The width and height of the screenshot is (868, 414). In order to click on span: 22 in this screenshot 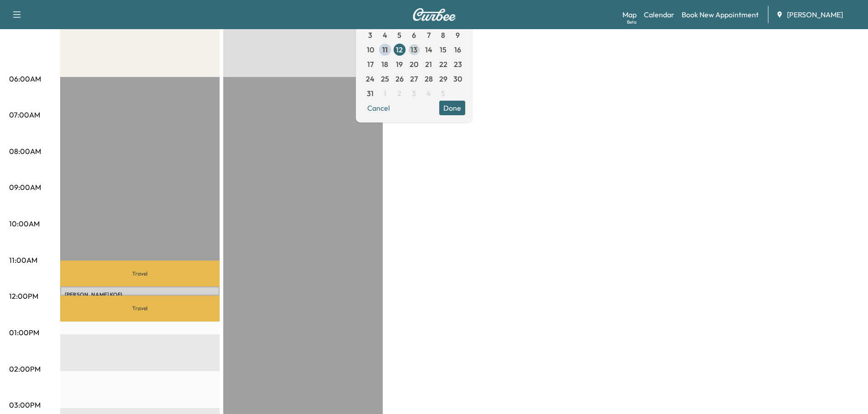, I will do `click(443, 64)`.